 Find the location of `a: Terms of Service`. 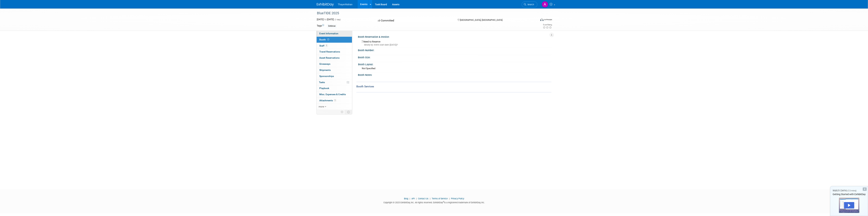

a: Terms of Service is located at coordinates (440, 198).